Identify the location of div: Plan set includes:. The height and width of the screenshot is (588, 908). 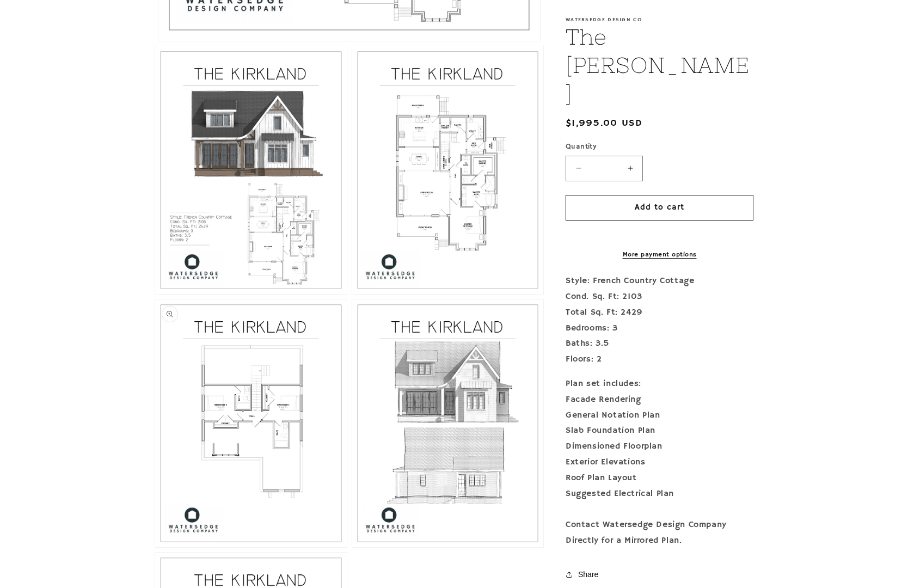
(660, 384).